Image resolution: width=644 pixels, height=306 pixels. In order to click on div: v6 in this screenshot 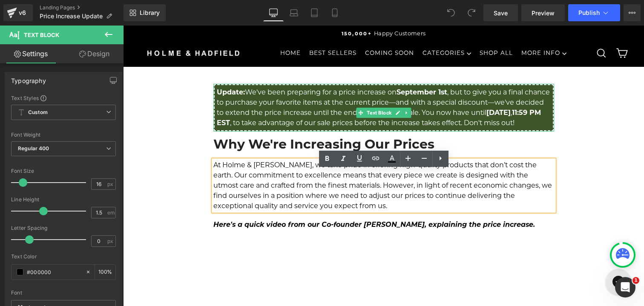, I will do `click(22, 13)`.